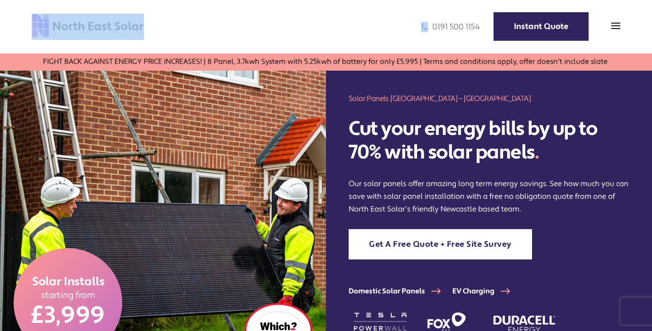 The image size is (652, 331). What do you see at coordinates (88, 25) in the screenshot?
I see `img: north east solar logo` at bounding box center [88, 25].